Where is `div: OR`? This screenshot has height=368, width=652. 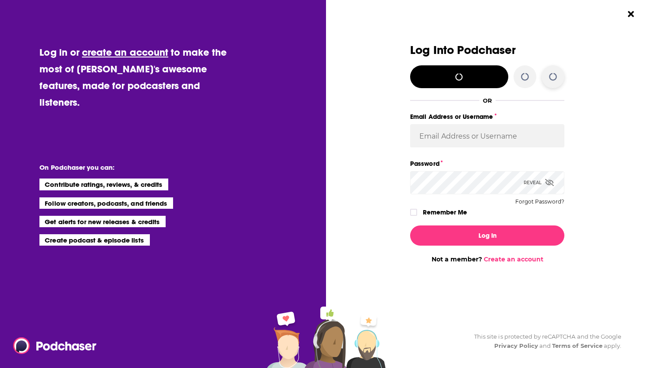
div: OR is located at coordinates (487, 100).